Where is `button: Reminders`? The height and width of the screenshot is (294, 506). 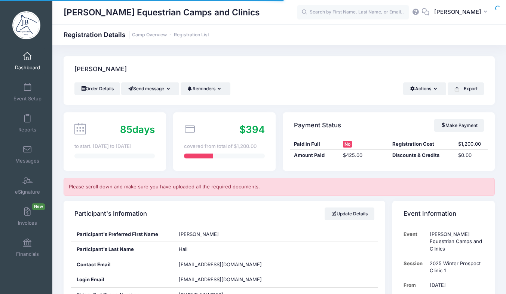
button: Reminders is located at coordinates (205, 89).